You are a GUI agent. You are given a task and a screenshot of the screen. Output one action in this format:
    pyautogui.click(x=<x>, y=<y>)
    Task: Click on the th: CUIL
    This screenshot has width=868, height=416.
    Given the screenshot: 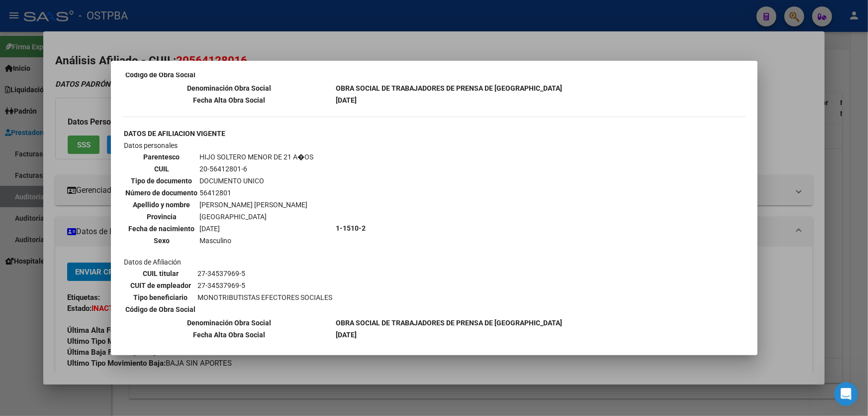 What is the action you would take?
    pyautogui.click(x=162, y=169)
    